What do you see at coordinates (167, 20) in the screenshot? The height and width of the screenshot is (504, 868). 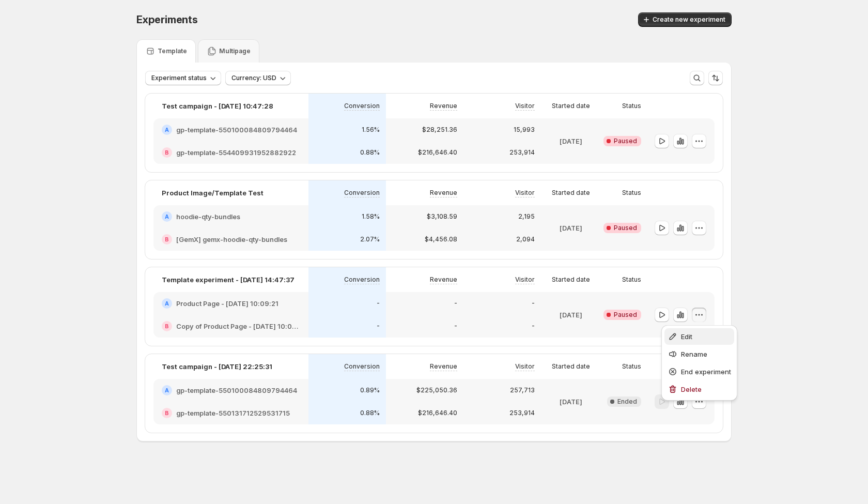 I see `span: Experiments` at bounding box center [167, 20].